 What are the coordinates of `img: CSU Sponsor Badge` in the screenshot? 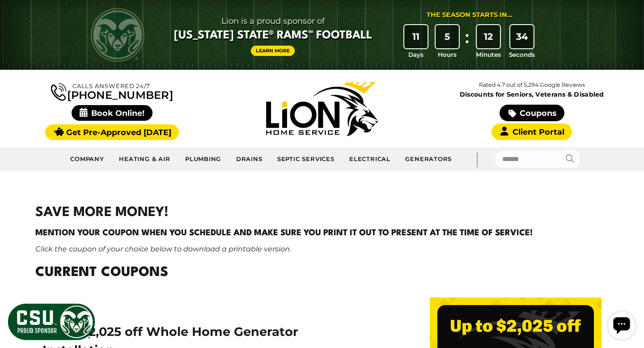 It's located at (51, 322).